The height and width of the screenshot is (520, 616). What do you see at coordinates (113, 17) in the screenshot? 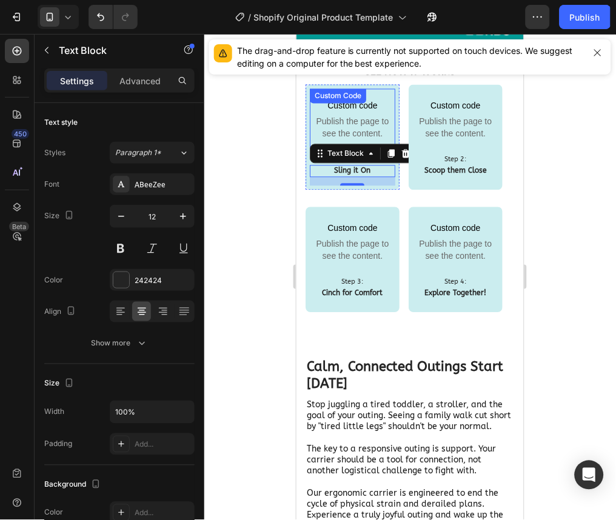
I see `div: Undo/Redo` at bounding box center [113, 17].